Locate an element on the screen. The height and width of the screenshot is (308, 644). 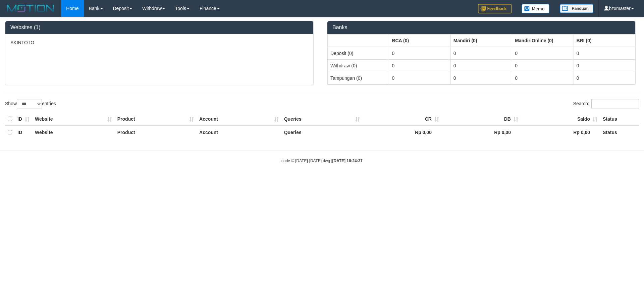
h3: Websites (1) is located at coordinates (159, 27).